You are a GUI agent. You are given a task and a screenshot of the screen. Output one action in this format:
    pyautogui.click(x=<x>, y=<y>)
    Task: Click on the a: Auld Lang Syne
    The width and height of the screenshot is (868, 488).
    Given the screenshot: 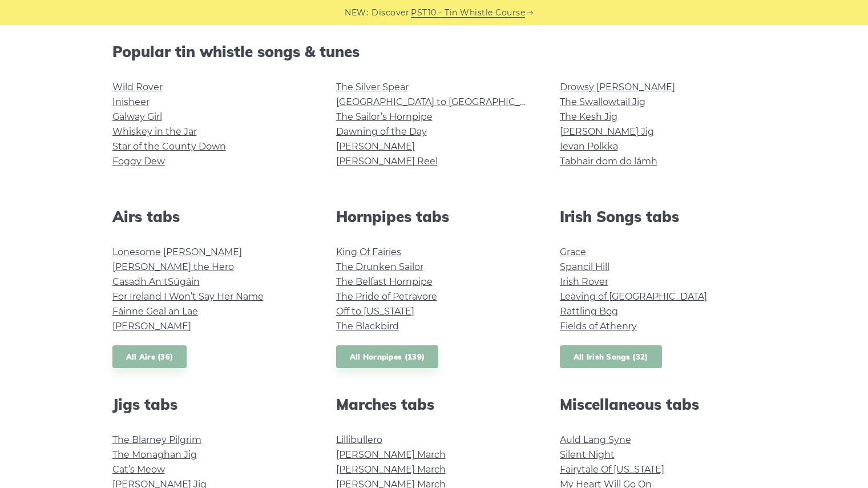 What is the action you would take?
    pyautogui.click(x=595, y=440)
    